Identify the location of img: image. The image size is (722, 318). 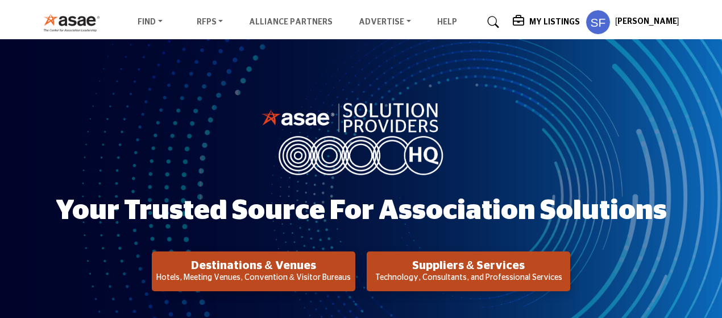
(361, 138).